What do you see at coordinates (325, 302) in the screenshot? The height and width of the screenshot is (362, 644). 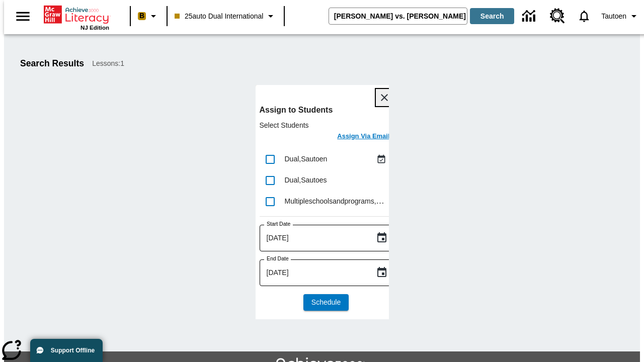 I see `span: Schedule` at bounding box center [325, 302].